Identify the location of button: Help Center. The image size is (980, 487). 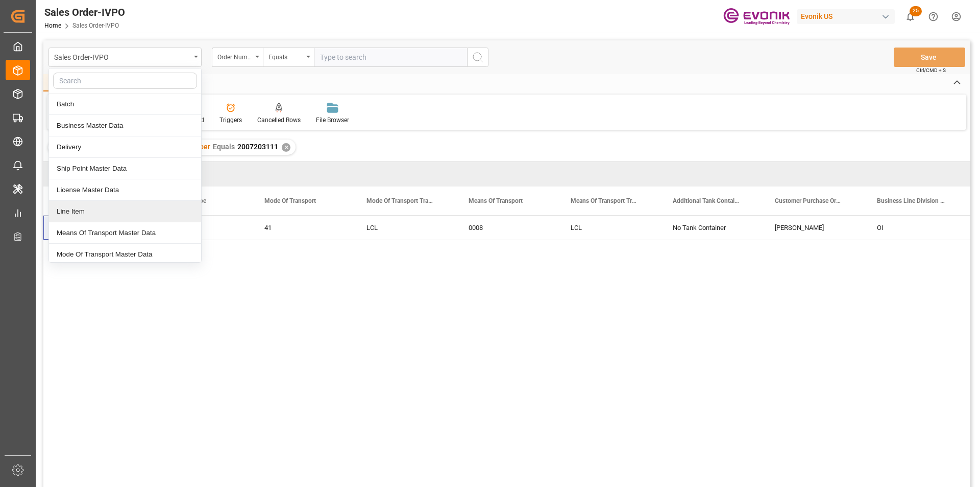
(933, 17).